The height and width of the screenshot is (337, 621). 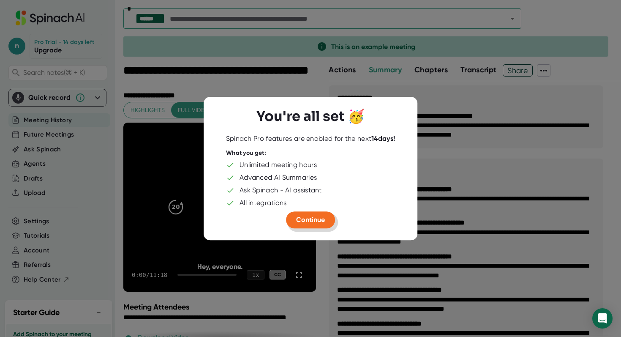 I want to click on div: Open Intercom Messenger, so click(x=603, y=318).